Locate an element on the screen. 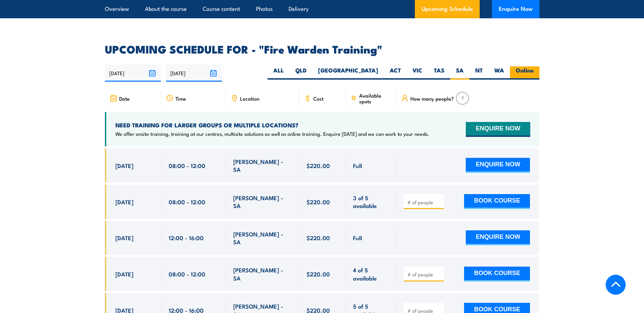 The width and height of the screenshot is (644, 313). h4: NEED TRAINING FOR LARGER GROUPS OR MULTIPLE LOCATIONS? is located at coordinates (272, 125).